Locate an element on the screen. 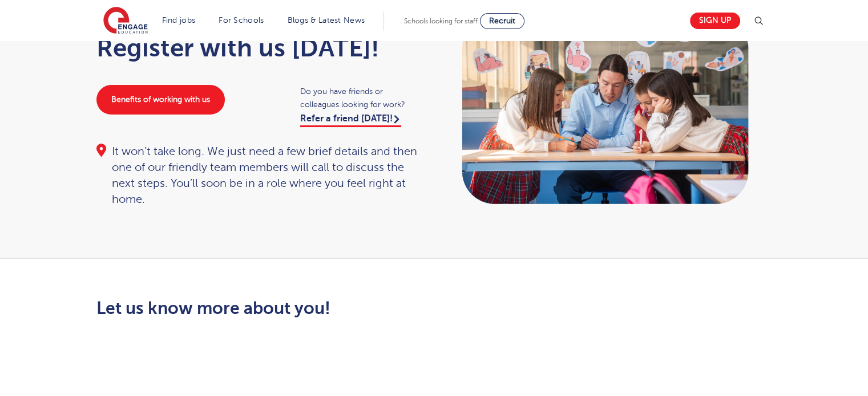 This screenshot has height=396, width=868. span: Do you have friends or colleagues looking for work? is located at coordinates (361, 98).